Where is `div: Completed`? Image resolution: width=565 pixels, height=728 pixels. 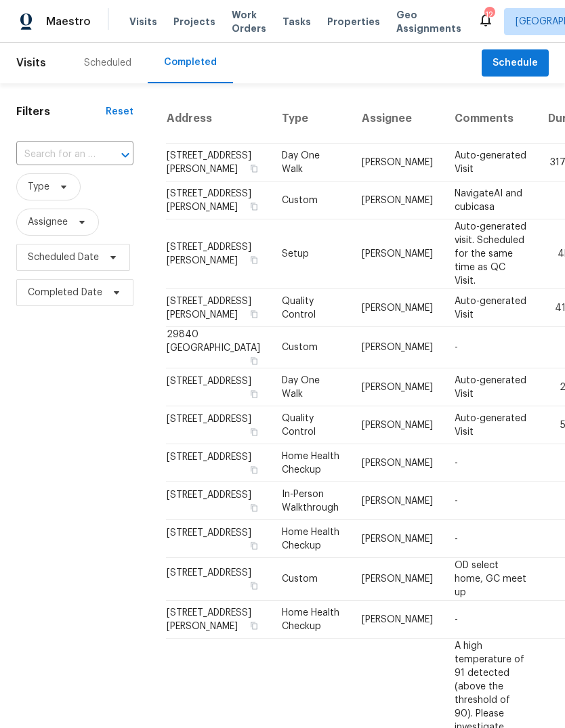 div: Completed is located at coordinates (190, 62).